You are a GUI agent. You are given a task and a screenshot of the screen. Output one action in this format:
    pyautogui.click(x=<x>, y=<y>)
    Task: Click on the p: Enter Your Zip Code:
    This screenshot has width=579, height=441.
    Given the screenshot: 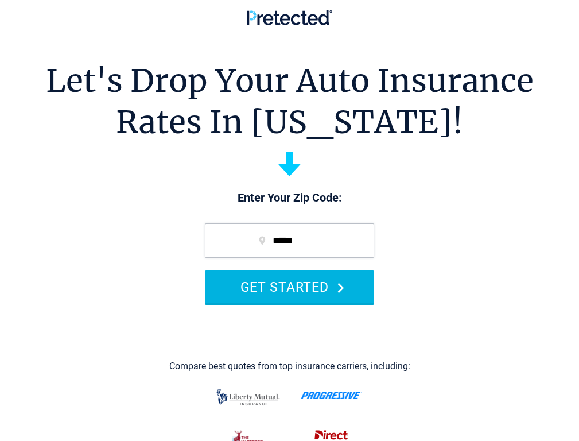 What is the action you would take?
    pyautogui.click(x=289, y=198)
    